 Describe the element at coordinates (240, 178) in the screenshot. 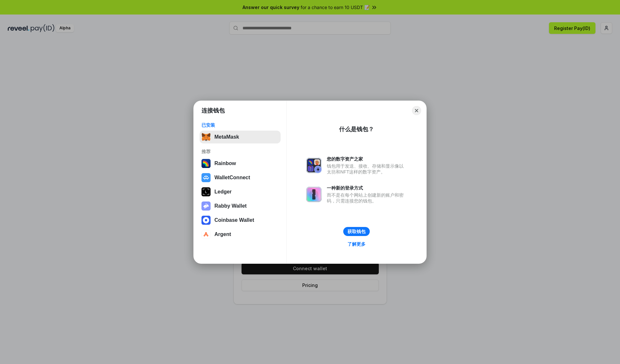

I see `button: WalletConnect` at that location.